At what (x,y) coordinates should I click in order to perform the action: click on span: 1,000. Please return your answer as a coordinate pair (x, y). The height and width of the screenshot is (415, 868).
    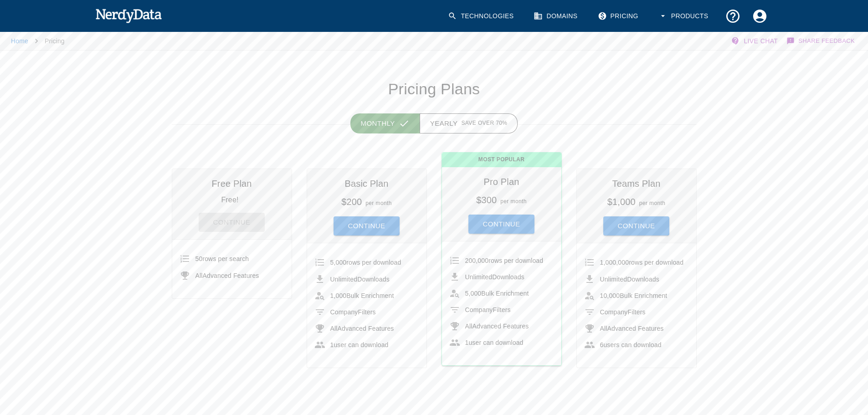
    Looking at the image, I should click on (338, 296).